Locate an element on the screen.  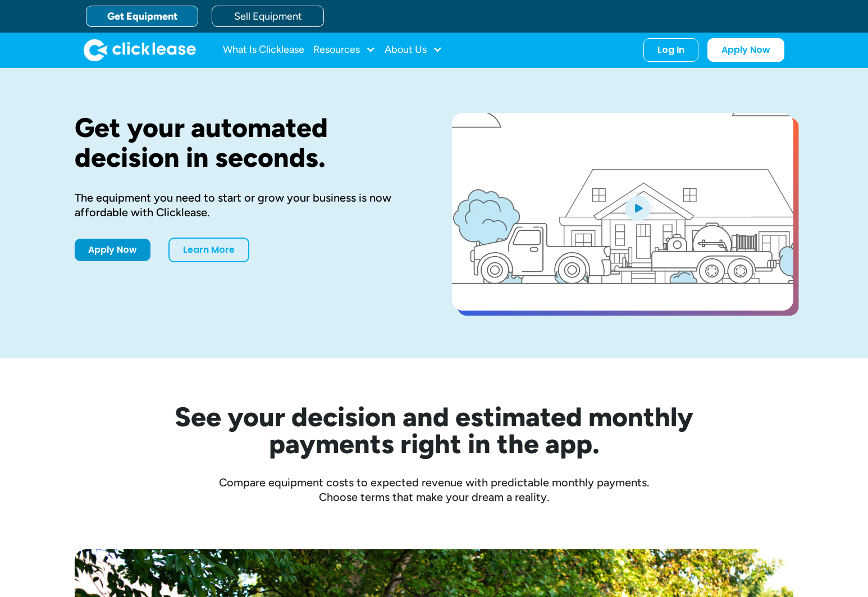
h2: See your decision and estimated monthly payments right in the app. is located at coordinates (434, 430).